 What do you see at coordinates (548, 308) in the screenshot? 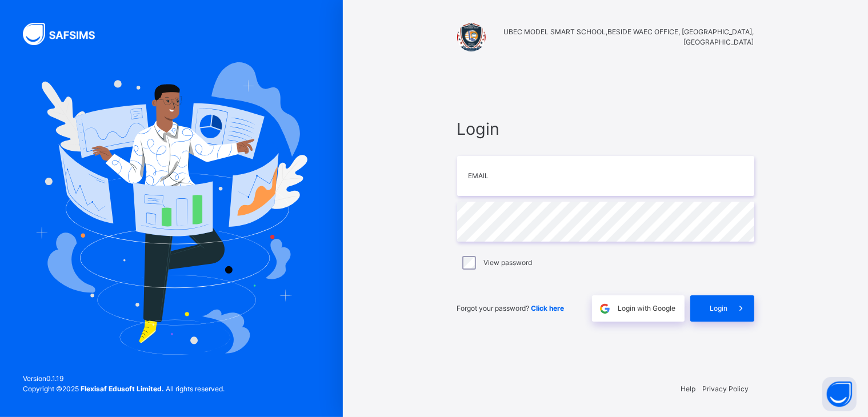
I see `a: Click here` at bounding box center [548, 308].